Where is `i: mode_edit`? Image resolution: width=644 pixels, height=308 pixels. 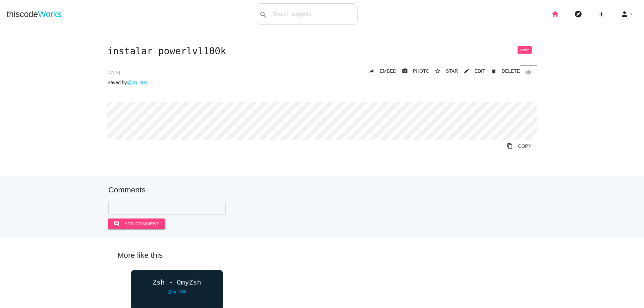
i: mode_edit is located at coordinates (467, 71).